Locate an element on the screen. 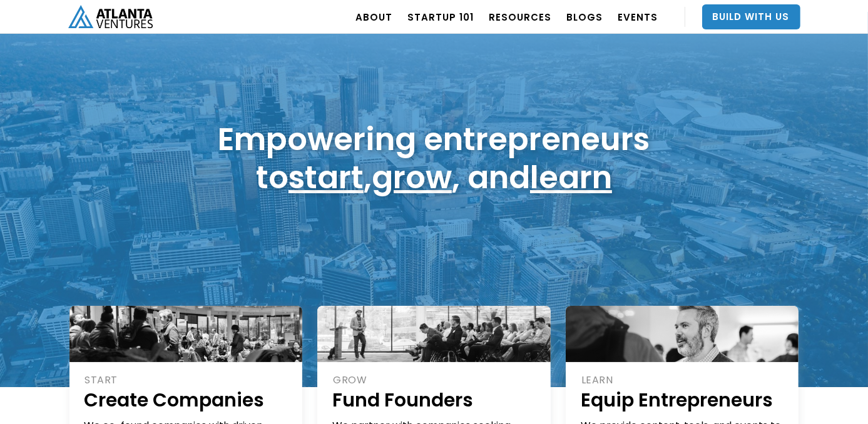 Image resolution: width=868 pixels, height=424 pixels. h1: Fund Founders is located at coordinates (434, 400).